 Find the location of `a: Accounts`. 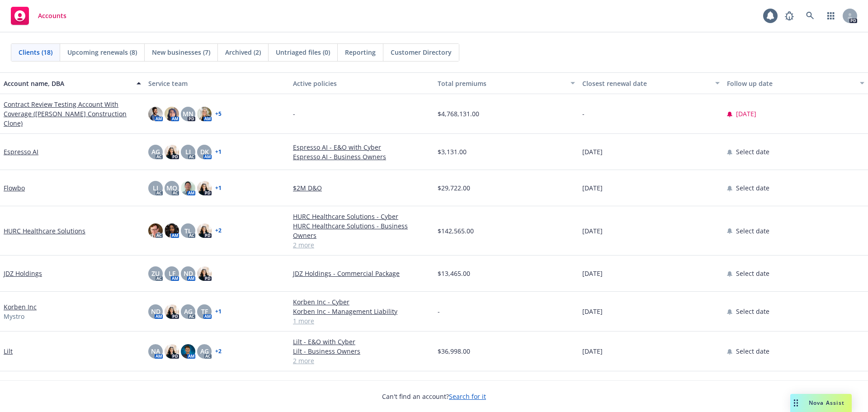

a: Accounts is located at coordinates (38, 16).